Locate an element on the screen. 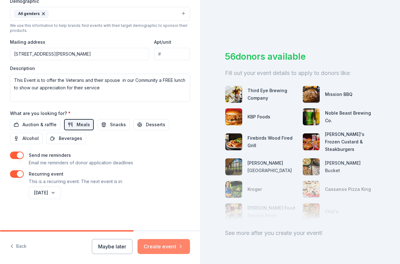 The width and height of the screenshot is (400, 264). div: All genders is located at coordinates (31, 14).